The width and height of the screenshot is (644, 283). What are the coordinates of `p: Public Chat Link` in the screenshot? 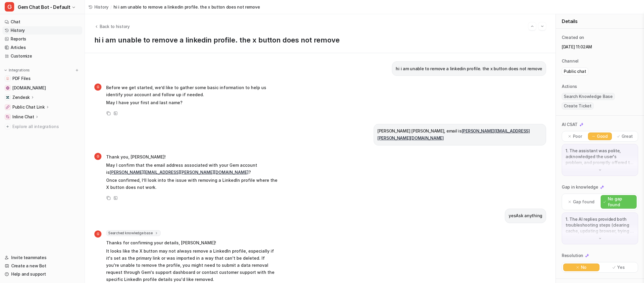 It's located at (28, 107).